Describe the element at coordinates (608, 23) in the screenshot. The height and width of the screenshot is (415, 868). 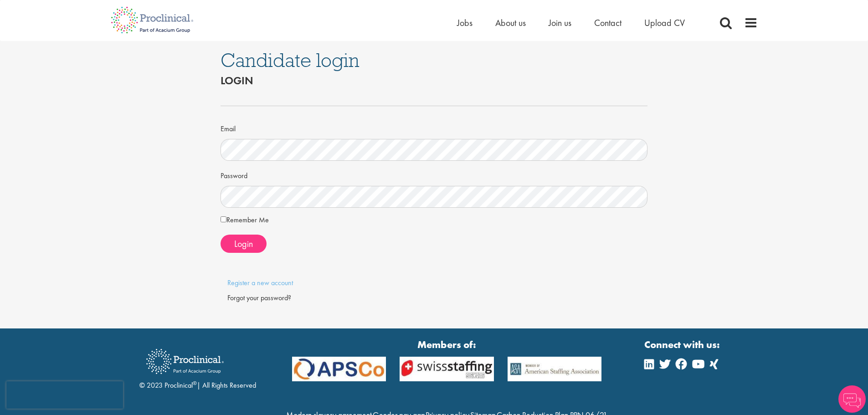
I see `a: Contact` at that location.